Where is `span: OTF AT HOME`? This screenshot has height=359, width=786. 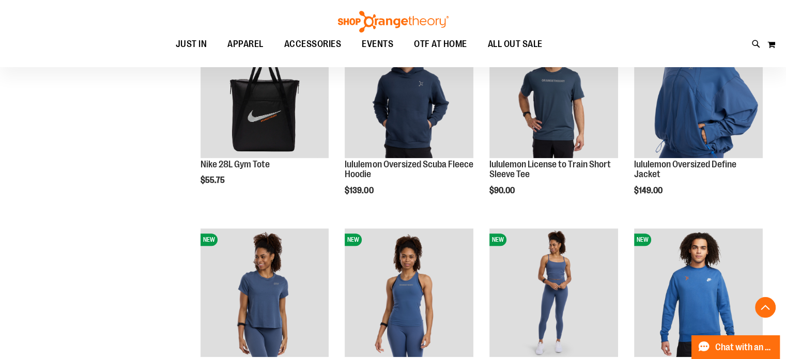
span: OTF AT HOME is located at coordinates (440, 44).